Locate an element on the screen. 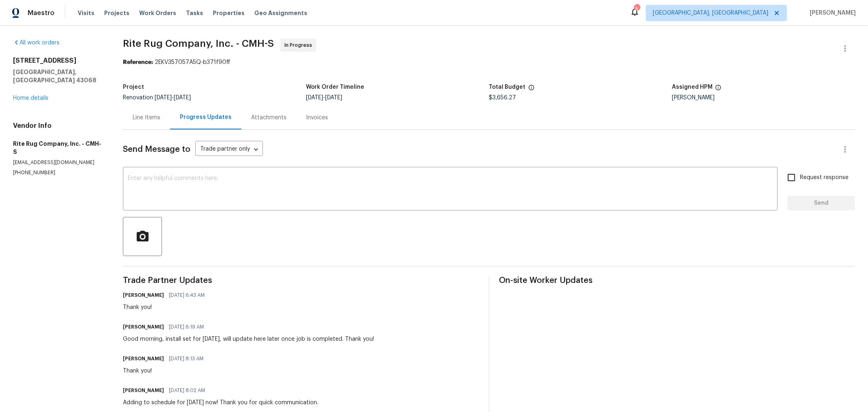 The image size is (868, 412). span: Send Message to is located at coordinates (156, 150).